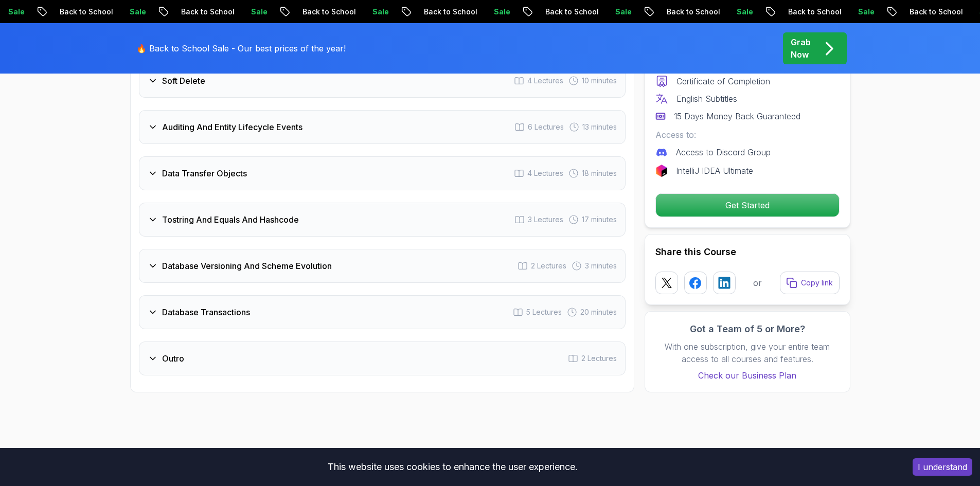 The width and height of the screenshot is (980, 486). I want to click on button: Database Transactions5 Lectures 20 minutes, so click(382, 312).